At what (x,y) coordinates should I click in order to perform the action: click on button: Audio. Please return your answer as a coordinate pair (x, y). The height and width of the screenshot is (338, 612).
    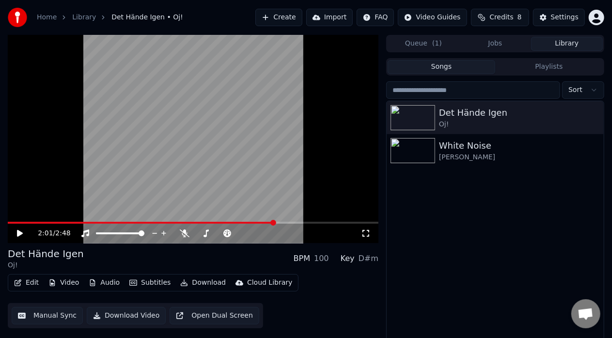
    Looking at the image, I should click on (104, 283).